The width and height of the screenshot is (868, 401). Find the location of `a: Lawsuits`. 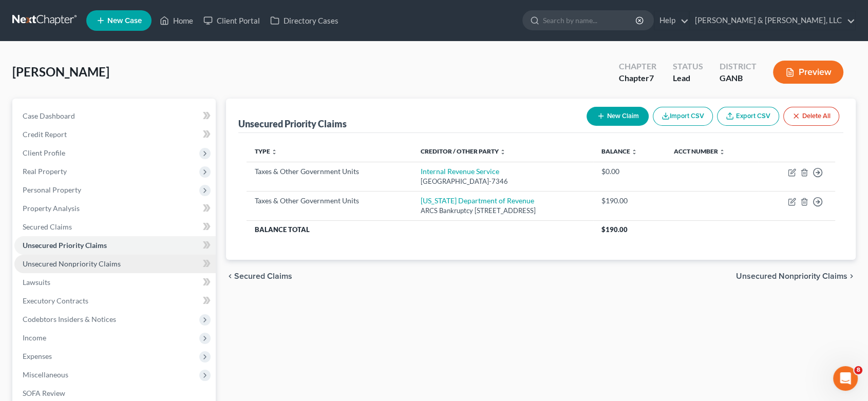

a: Lawsuits is located at coordinates (115, 282).